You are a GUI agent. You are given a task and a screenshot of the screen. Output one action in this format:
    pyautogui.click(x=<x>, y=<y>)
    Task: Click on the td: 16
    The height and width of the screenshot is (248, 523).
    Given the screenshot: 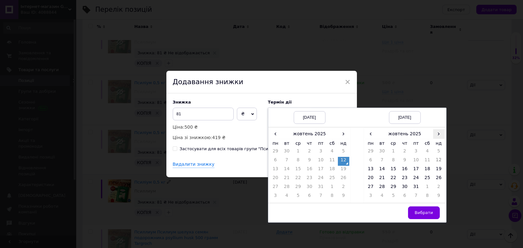 What is the action you would take?
    pyautogui.click(x=310, y=170)
    